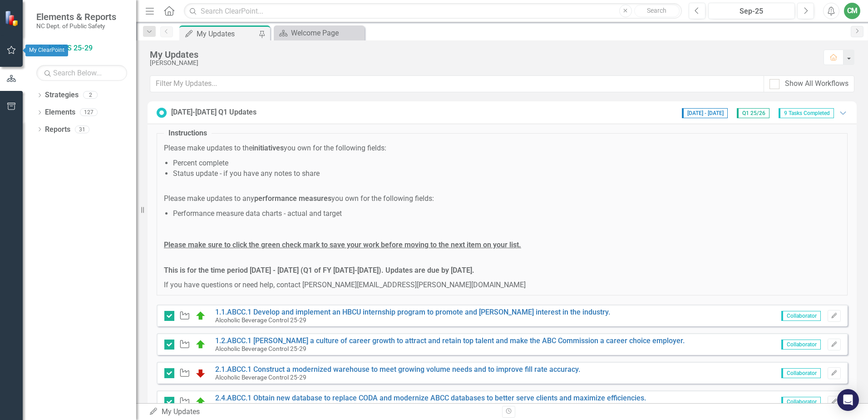 This screenshot has height=420, width=868. Describe the element at coordinates (817, 83) in the screenshot. I see `div: Show All Workflows` at that location.